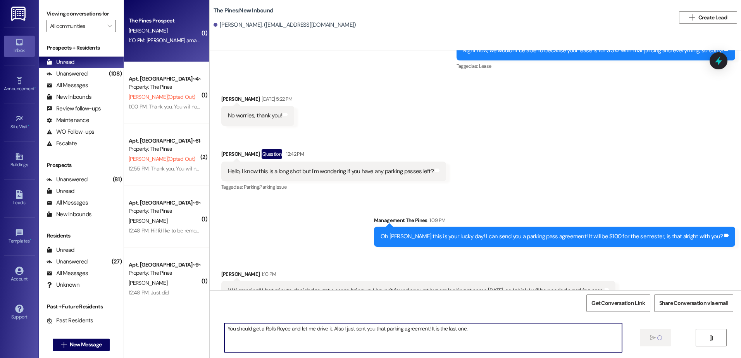 This screenshot has width=741, height=358. What do you see at coordinates (555, 222) in the screenshot?
I see `div: Management The Pines` at bounding box center [555, 222].